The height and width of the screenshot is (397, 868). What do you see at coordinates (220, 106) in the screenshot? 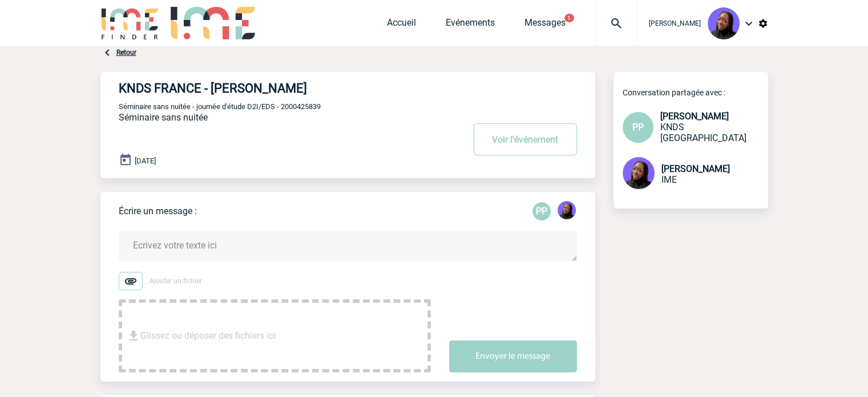
I see `span: Séminaire sans nuitée - journée d'étude D2I/EDS - 2000425839` at bounding box center [220, 106].